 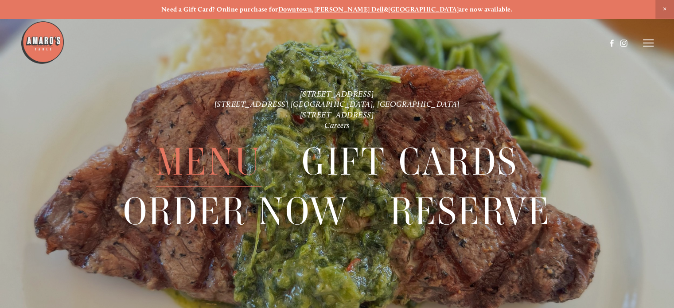 What do you see at coordinates (295, 9) in the screenshot?
I see `strong: Downtown` at bounding box center [295, 9].